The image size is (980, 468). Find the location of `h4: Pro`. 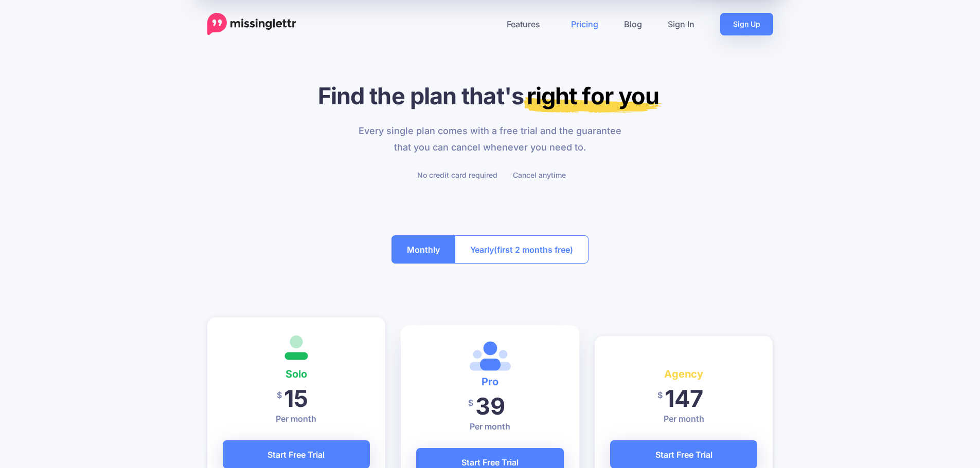

h4: Pro is located at coordinates (490, 382).